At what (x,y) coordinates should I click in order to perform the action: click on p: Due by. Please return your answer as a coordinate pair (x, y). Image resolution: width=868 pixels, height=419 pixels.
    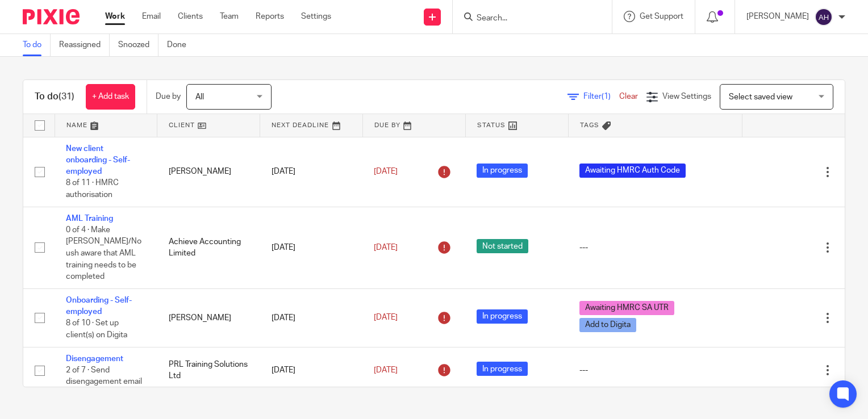
    Looking at the image, I should click on (168, 97).